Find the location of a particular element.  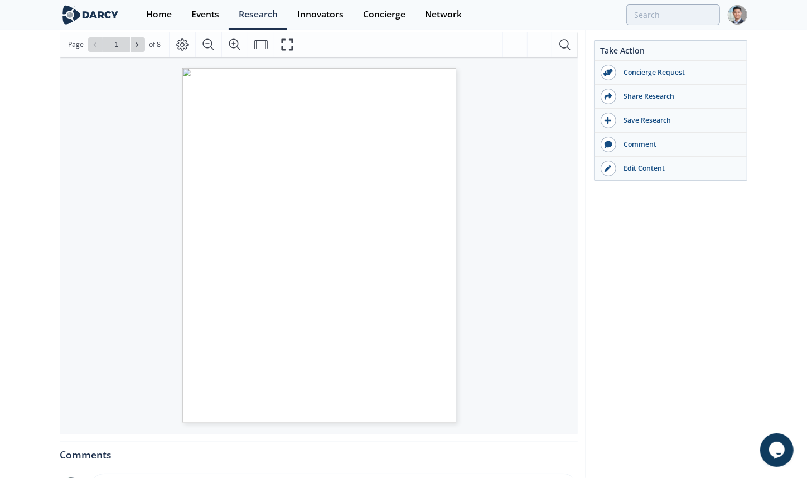

div: Save Research is located at coordinates (678, 120).